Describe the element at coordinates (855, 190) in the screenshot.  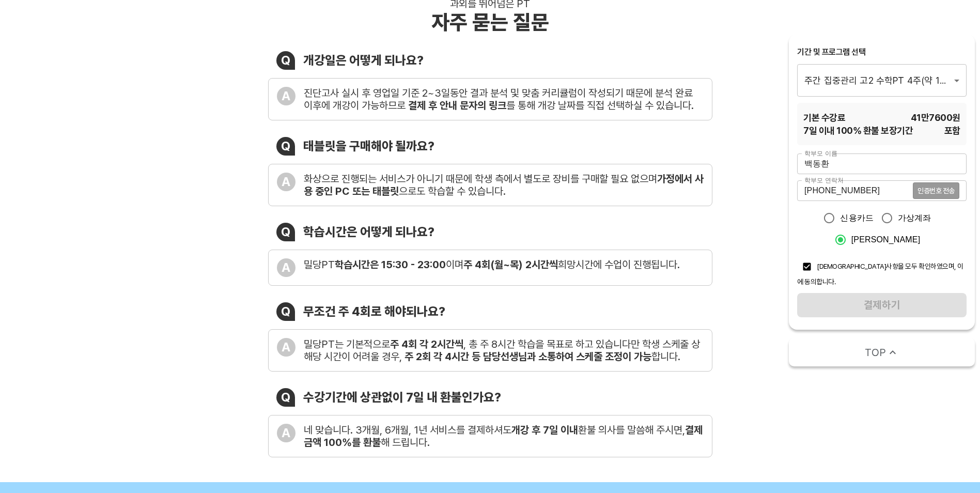
I see `input: 학부모 연락처를 입력해주세요` at that location.